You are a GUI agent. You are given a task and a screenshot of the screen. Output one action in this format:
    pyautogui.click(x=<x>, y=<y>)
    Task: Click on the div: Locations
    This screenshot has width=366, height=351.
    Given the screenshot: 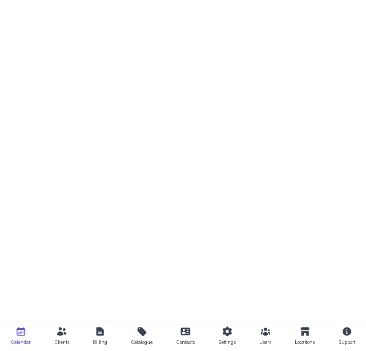 What is the action you would take?
    pyautogui.click(x=304, y=342)
    